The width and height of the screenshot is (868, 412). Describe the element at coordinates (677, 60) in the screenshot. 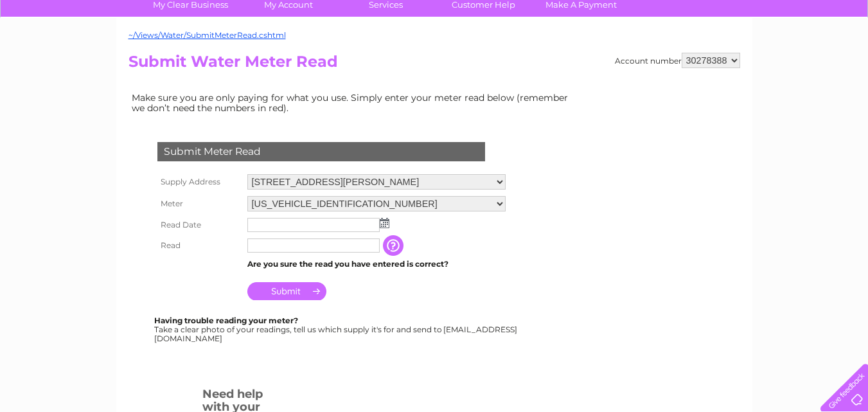

I see `div: Account number` at that location.